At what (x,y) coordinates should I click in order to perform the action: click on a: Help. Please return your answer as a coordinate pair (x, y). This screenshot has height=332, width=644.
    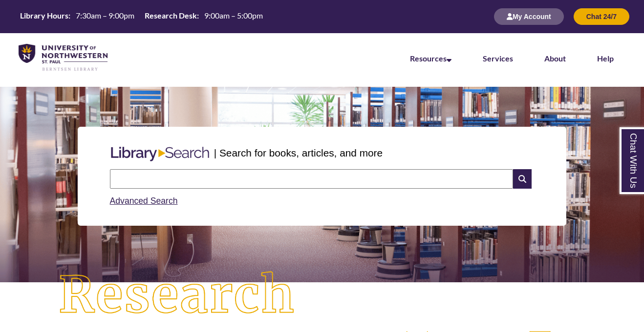
    Looking at the image, I should click on (605, 58).